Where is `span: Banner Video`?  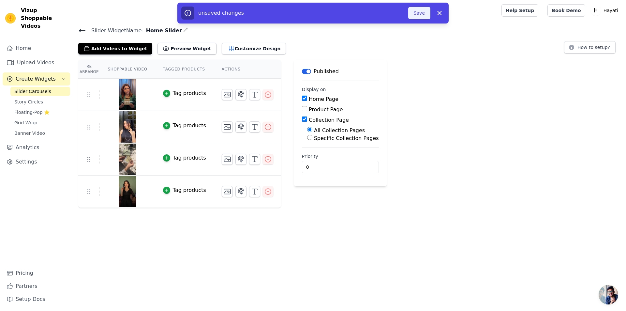
span: Banner Video is located at coordinates (30, 133).